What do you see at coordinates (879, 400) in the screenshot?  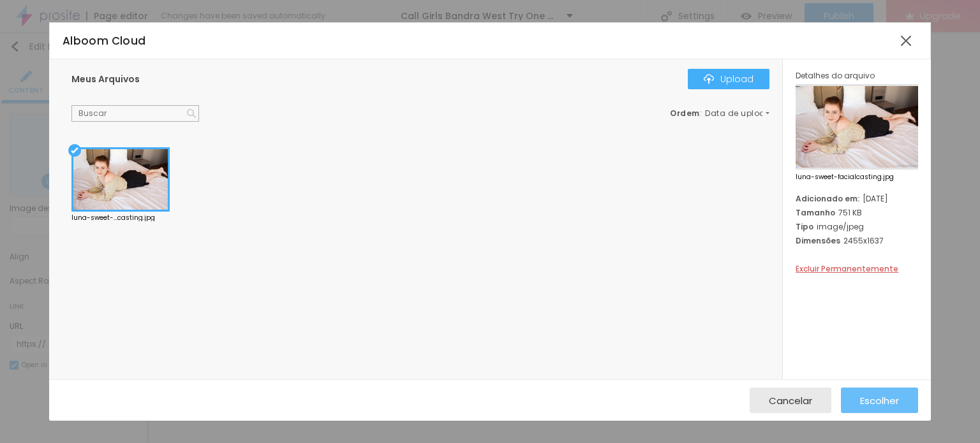 I see `span: Escolher` at bounding box center [879, 400].